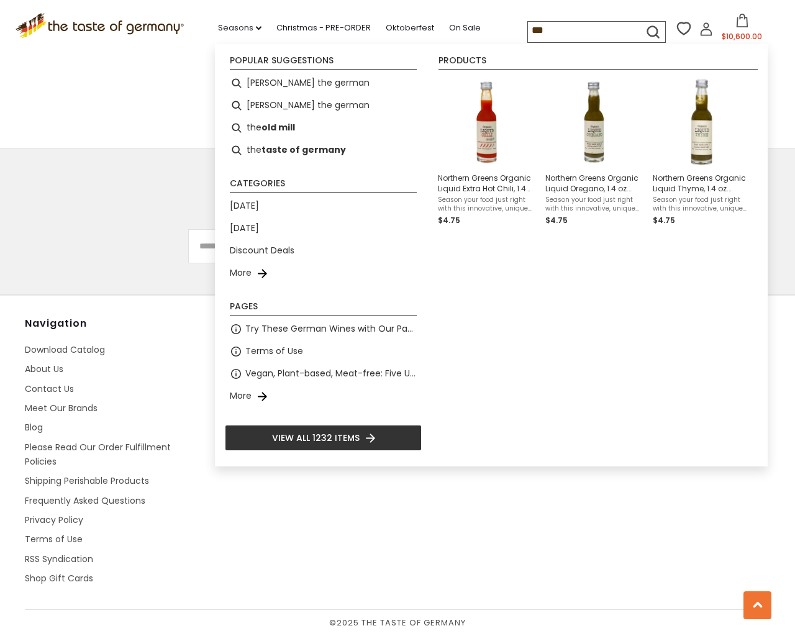  What do you see at coordinates (323, 329) in the screenshot?
I see `li: Try These German Wines with Our Pastry or Charcuterie` at bounding box center [323, 329].